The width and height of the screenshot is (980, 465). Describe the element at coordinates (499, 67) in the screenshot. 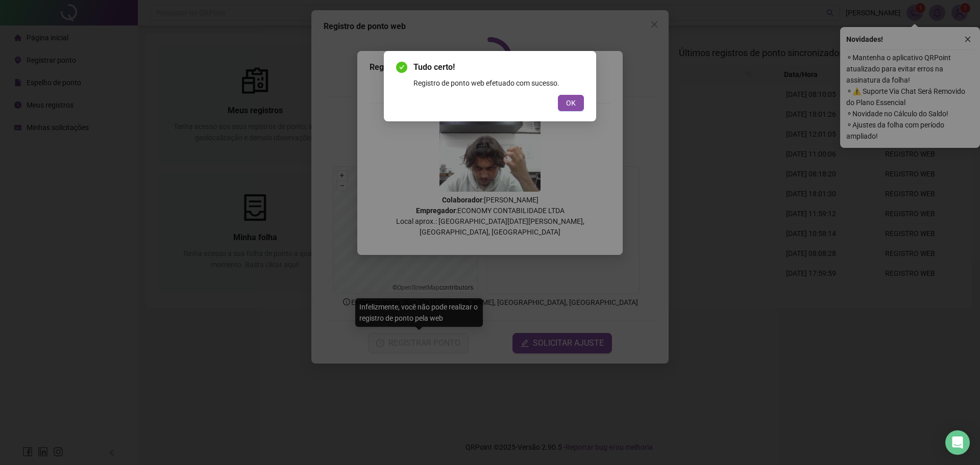

I see `span: Tudo certo!` at that location.